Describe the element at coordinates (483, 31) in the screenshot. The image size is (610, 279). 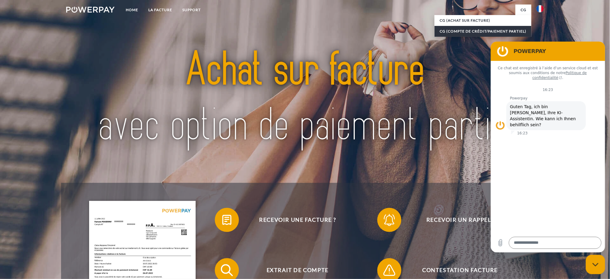
I see `a: CG (Compte de crédit/paiement partiel)` at that location.